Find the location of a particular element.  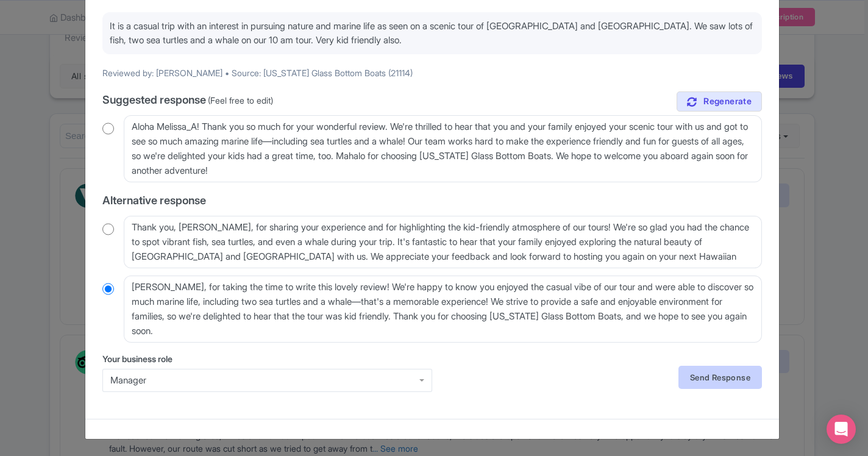

div: Open Intercom Messenger is located at coordinates (841, 430).